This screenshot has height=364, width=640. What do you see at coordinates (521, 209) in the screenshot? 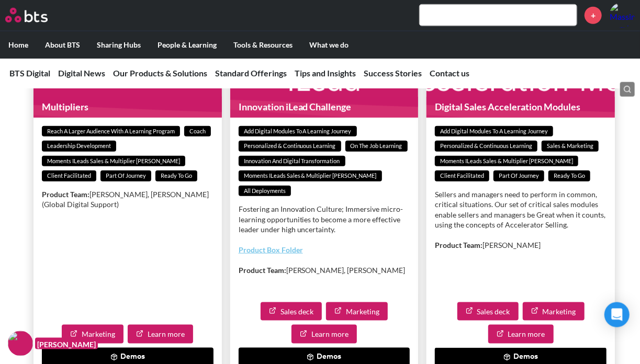
I see `p: Sellers and managers need to perform in common, critical situations. Our set of critical sales mo...` at bounding box center [521, 209].